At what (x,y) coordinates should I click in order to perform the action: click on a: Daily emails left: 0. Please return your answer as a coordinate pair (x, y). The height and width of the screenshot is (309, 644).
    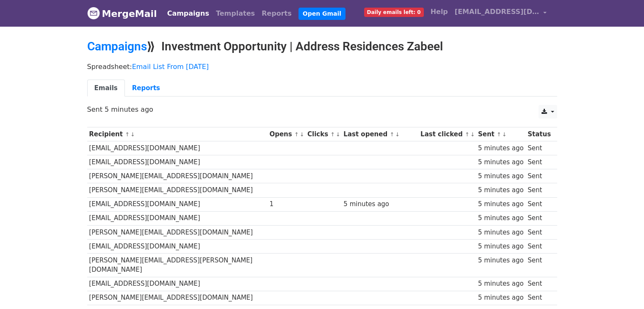
    Looking at the image, I should click on (394, 12).